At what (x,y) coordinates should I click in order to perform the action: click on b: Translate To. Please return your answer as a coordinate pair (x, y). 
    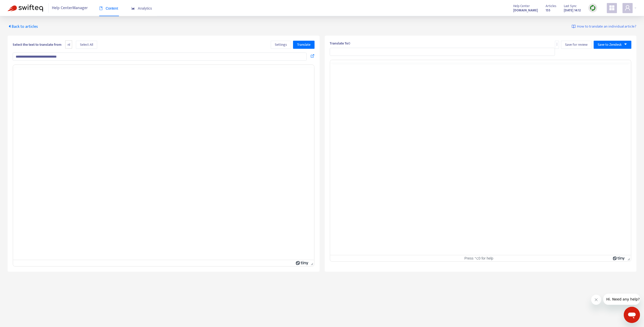
    Looking at the image, I should click on (339, 43).